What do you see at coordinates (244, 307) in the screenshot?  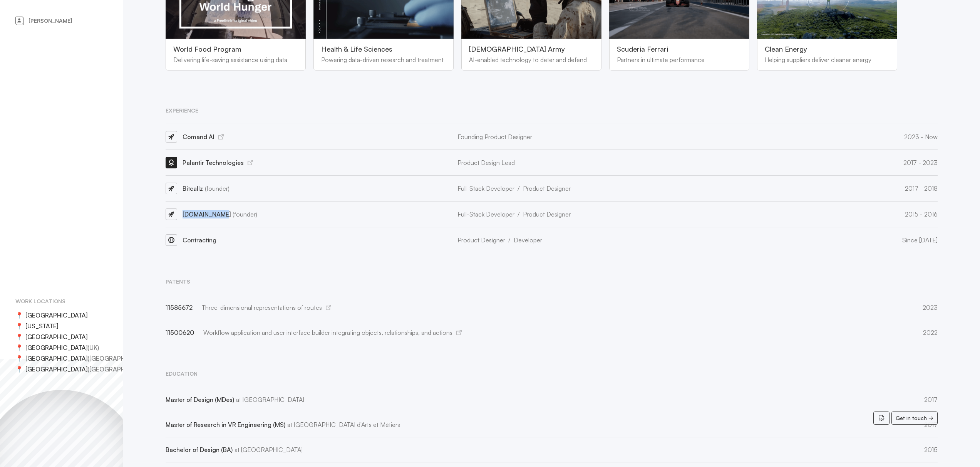 I see `span: 11585672` at bounding box center [244, 307].